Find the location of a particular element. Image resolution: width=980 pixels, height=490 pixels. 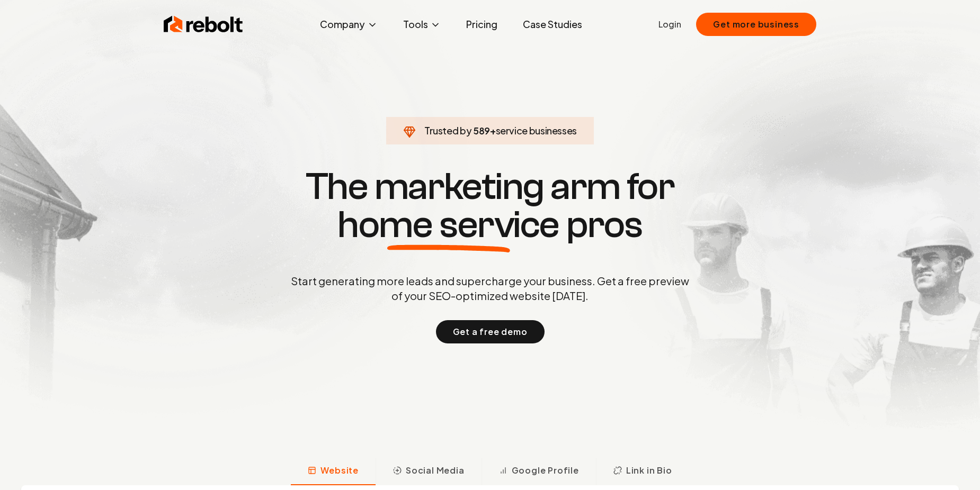

span: Link in Bio is located at coordinates (649, 471).